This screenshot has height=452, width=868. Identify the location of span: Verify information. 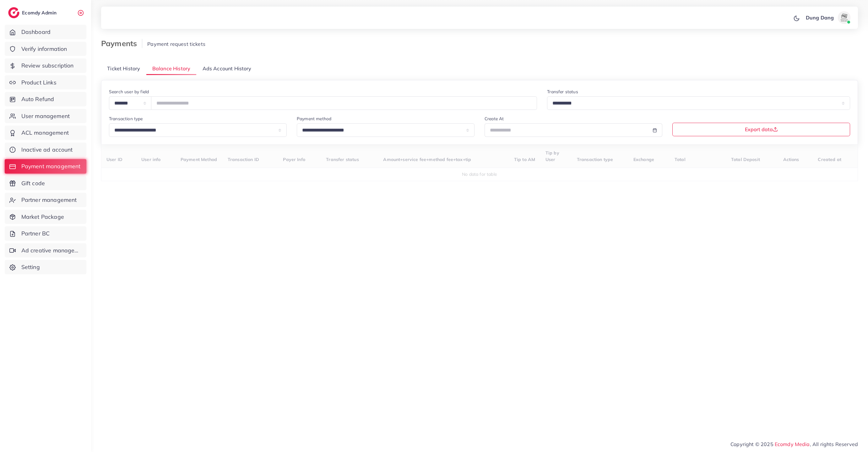
(44, 49).